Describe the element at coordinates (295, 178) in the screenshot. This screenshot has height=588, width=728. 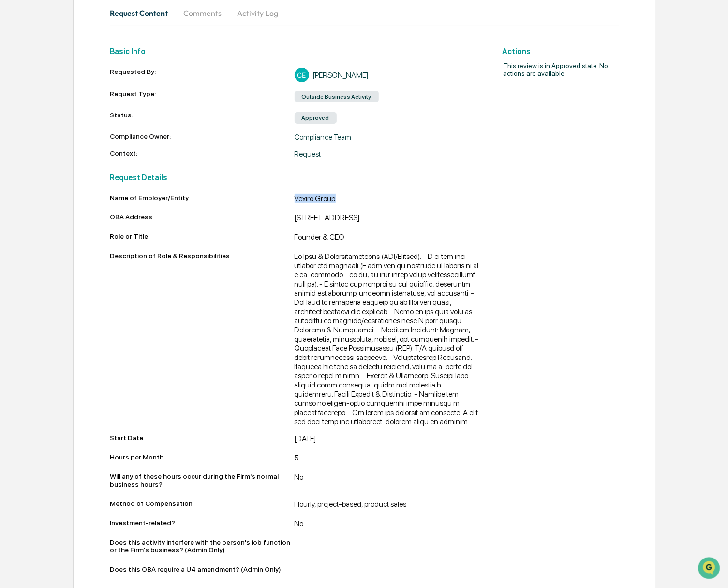
I see `h2: Request Details` at that location.